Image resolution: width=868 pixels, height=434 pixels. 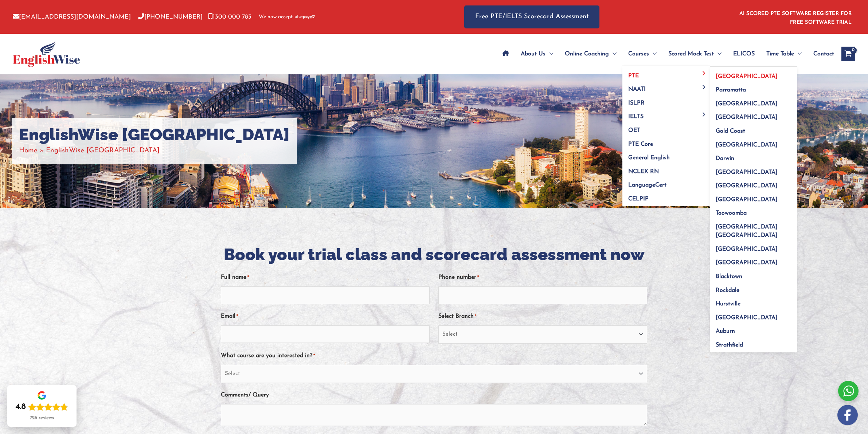 What do you see at coordinates (234, 278) in the screenshot?
I see `label: Full name` at bounding box center [234, 278].